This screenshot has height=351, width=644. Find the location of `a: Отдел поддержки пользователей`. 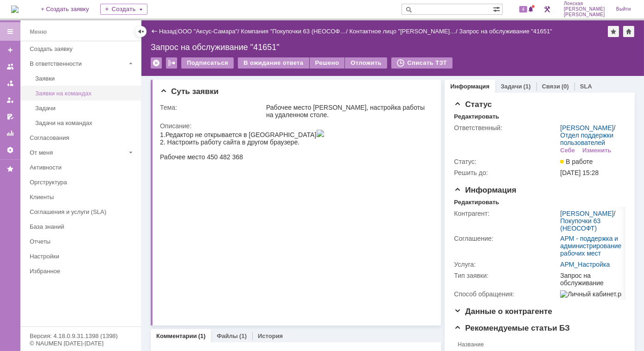

a: Отдел поддержки пользователей is located at coordinates (586, 139).